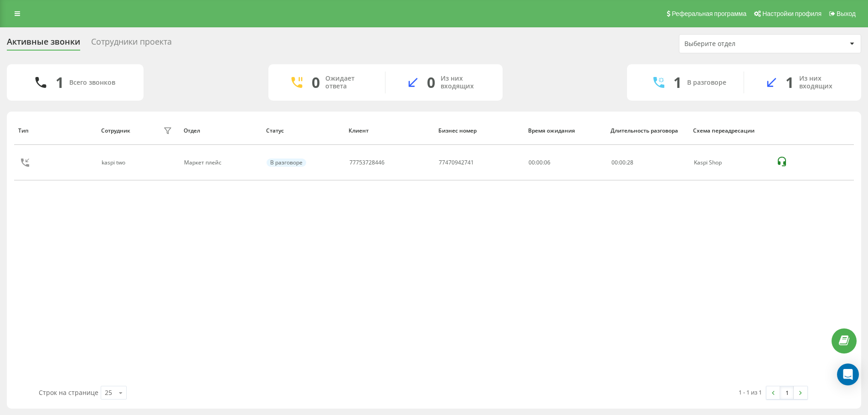 The width and height of the screenshot is (868, 415). What do you see at coordinates (738, 44) in the screenshot?
I see `div: Выберите отдел` at bounding box center [738, 44].